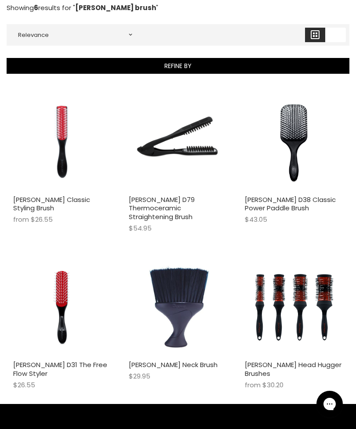 The image size is (356, 429). Describe the element at coordinates (177, 307) in the screenshot. I see `img: Denman Neck Brush` at that location.